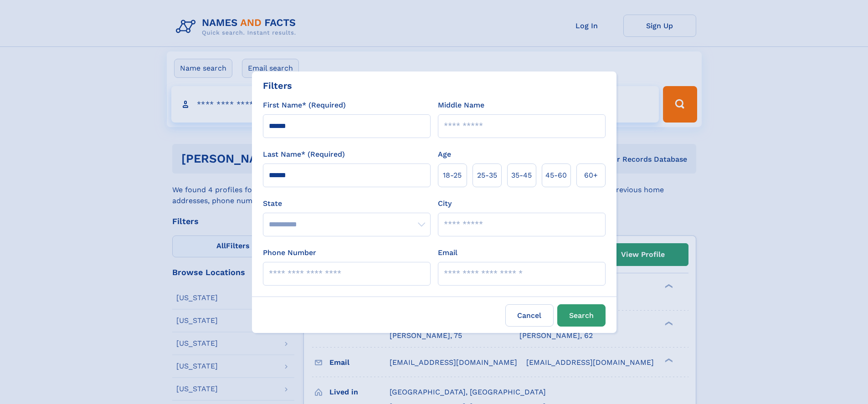 The height and width of the screenshot is (404, 868). Describe the element at coordinates (277, 86) in the screenshot. I see `div: Filters` at that location.